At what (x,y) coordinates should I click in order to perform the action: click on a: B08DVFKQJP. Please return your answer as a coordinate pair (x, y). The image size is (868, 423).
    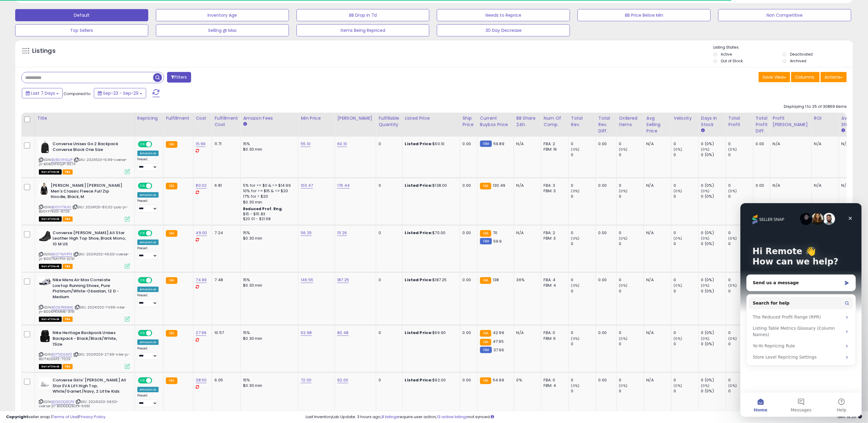
    Looking at the image, I should click on (62, 160).